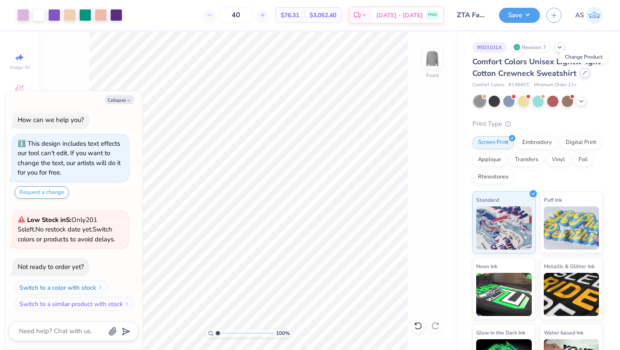 The width and height of the screenshot is (620, 350). Describe the element at coordinates (283, 333) in the screenshot. I see `span: 100 %` at that location.